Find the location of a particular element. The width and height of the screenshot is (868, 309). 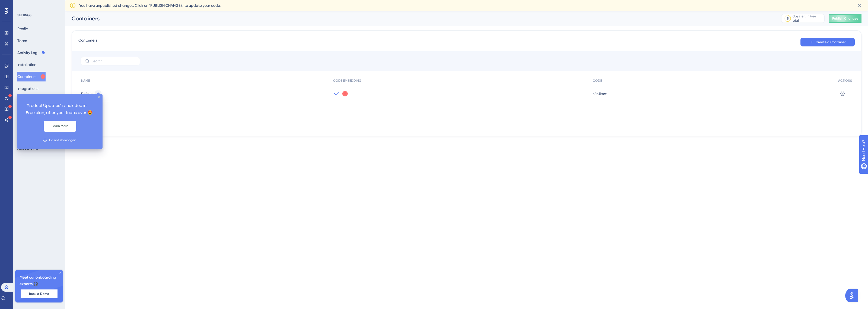

input: Search is located at coordinates (113, 61).